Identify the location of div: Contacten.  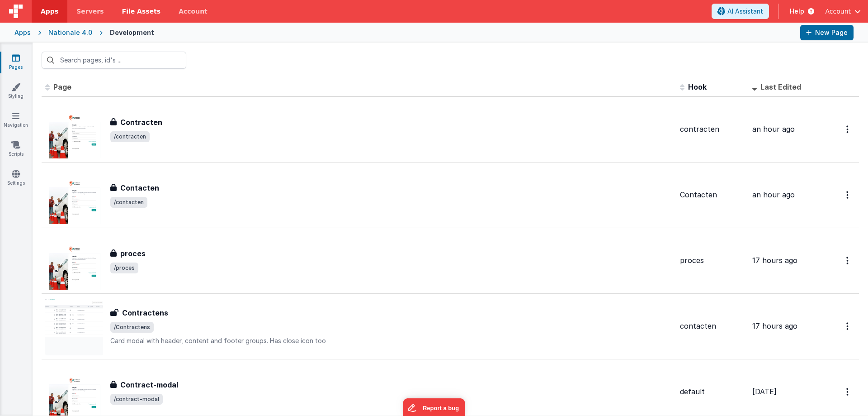
(713, 195).